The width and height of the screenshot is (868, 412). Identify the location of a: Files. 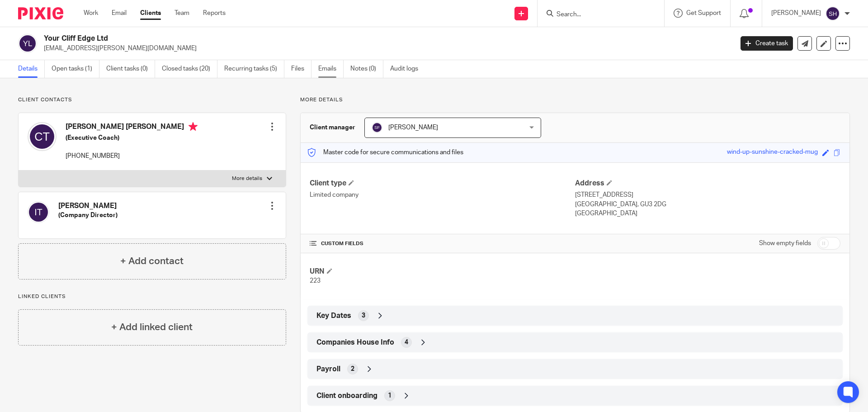
(301, 69).